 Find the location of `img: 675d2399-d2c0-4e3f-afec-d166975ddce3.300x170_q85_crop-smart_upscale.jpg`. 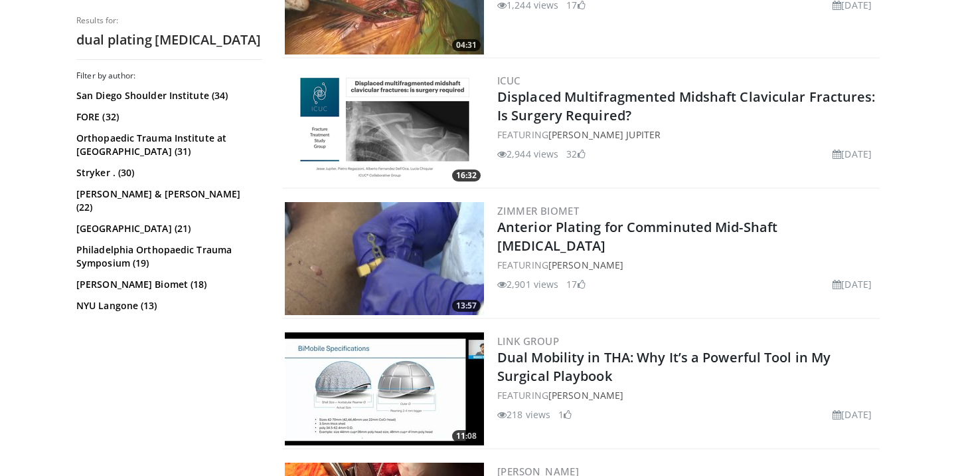

img: 675d2399-d2c0-4e3f-afec-d166975ddce3.300x170_q85_crop-smart_upscale.jpg is located at coordinates (385, 389).